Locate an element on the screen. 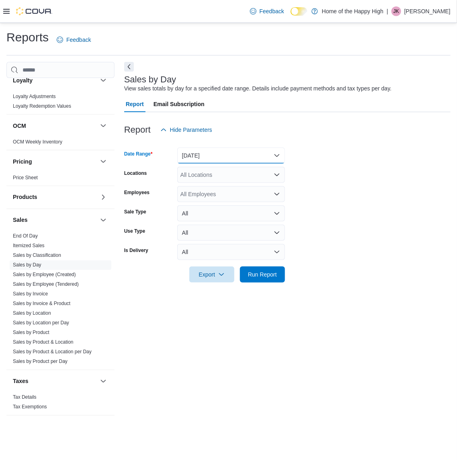 The image size is (457, 461). a: Sales by Invoice & Product is located at coordinates (41, 304).